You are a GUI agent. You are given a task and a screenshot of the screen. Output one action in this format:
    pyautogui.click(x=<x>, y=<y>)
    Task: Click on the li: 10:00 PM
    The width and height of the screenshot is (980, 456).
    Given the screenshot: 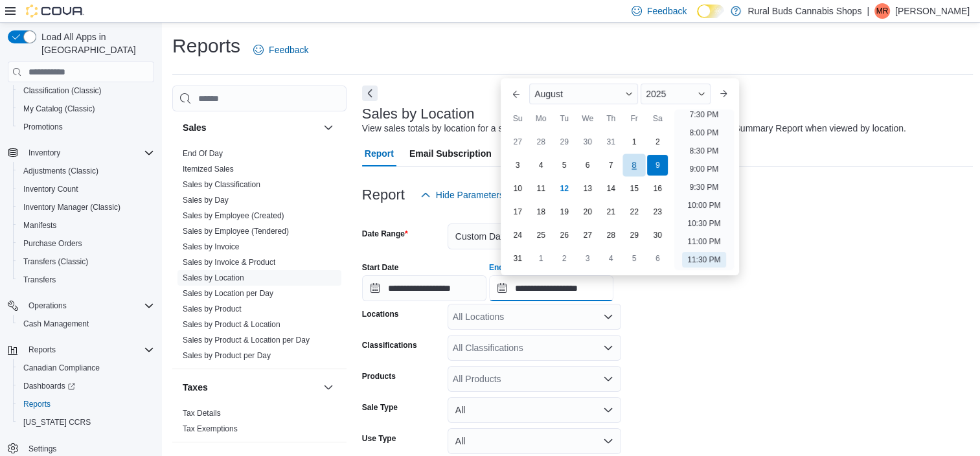 What is the action you would take?
    pyautogui.click(x=703, y=205)
    